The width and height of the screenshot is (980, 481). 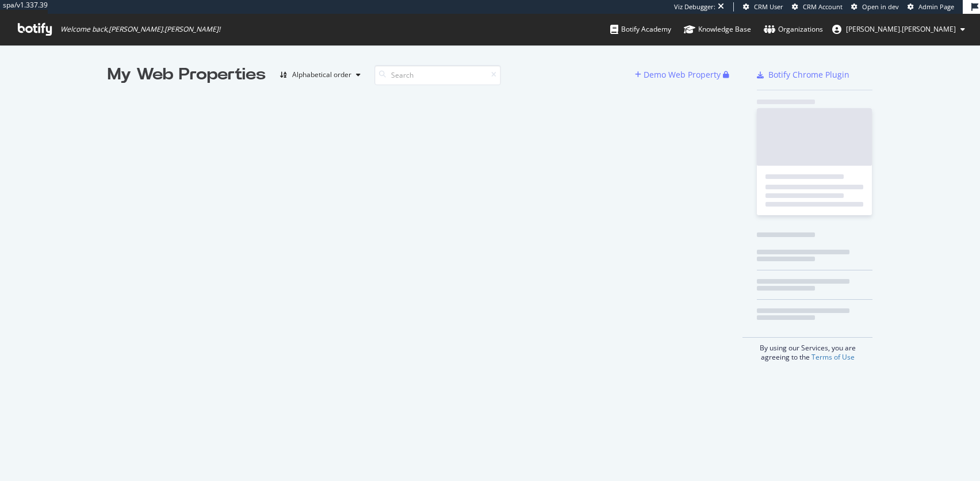 What do you see at coordinates (822, 6) in the screenshot?
I see `span: CRM Account` at bounding box center [822, 6].